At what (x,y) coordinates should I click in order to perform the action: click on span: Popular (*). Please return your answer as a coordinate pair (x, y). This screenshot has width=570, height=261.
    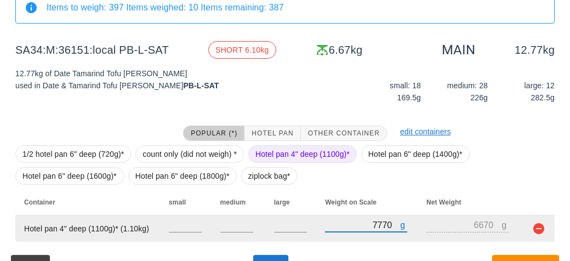
    Looking at the image, I should click on (214, 133).